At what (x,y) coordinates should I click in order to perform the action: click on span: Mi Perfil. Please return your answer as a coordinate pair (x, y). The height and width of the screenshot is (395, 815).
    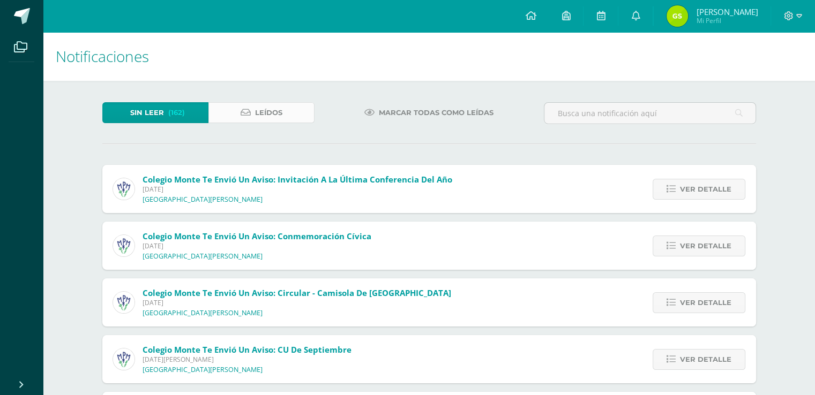
    Looking at the image, I should click on (726, 20).